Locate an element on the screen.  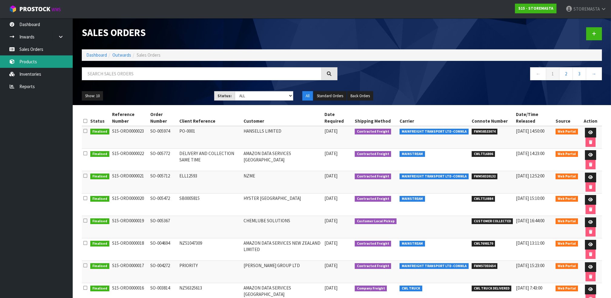
a: 1 is located at coordinates (553, 74).